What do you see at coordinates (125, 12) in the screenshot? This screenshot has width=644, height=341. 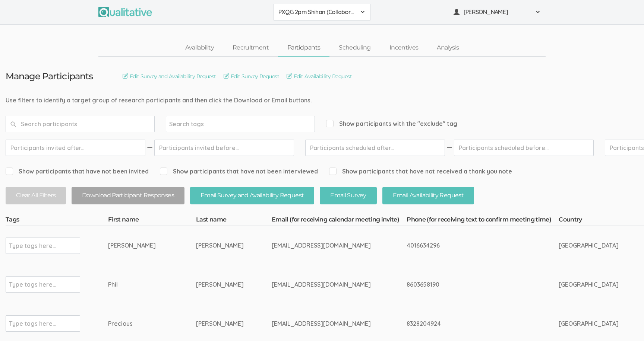 I see `img: Qualitative` at bounding box center [125, 12].